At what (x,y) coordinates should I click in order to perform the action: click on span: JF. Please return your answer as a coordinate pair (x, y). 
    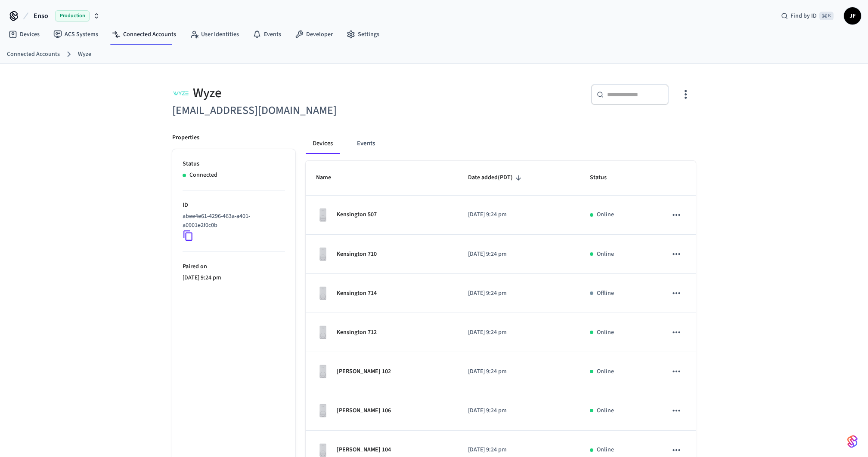
    Looking at the image, I should click on (853, 16).